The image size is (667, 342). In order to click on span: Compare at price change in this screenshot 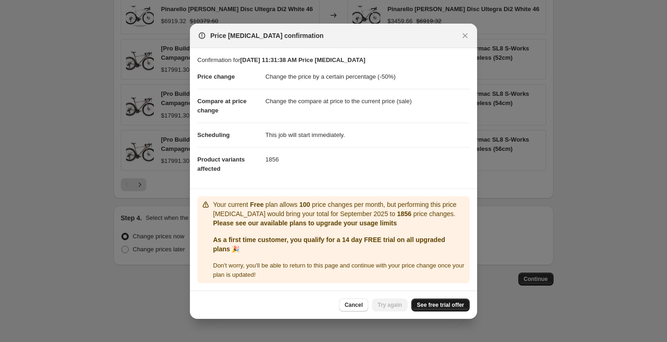, I will do `click(222, 106)`.